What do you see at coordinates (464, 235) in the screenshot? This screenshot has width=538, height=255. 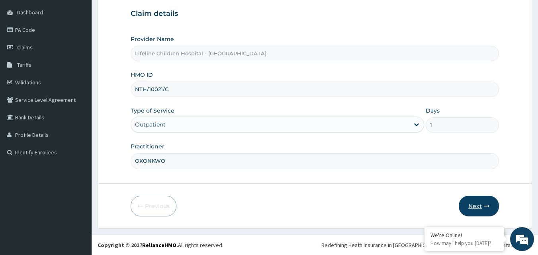 I see `div: We're Online!` at bounding box center [464, 235].